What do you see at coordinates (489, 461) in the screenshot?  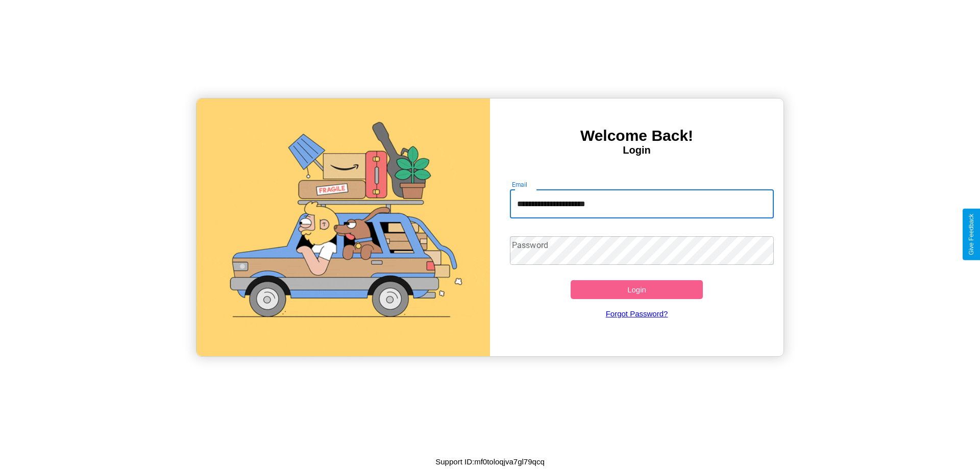 I see `p: Support ID: mf0toloqjva7gl79qcq` at bounding box center [489, 461].